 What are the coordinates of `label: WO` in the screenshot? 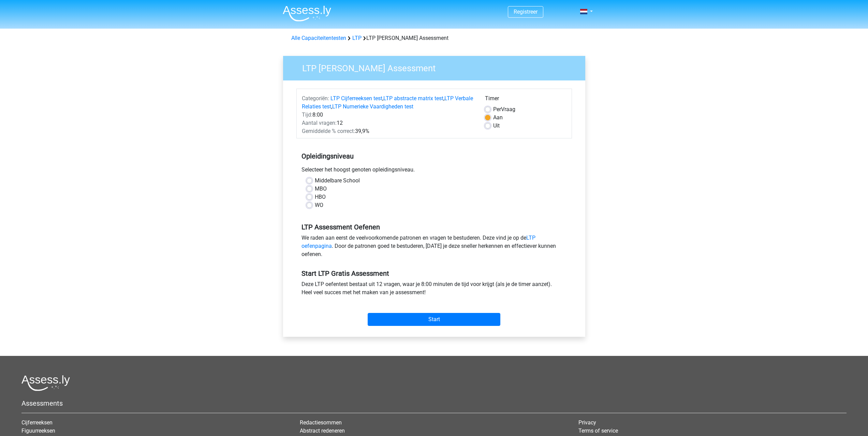 It's located at (319, 205).